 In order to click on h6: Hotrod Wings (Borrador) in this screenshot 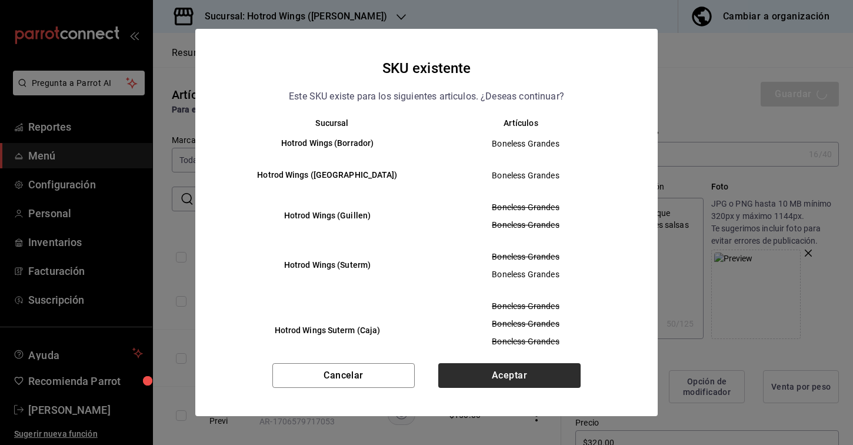, I will do `click(327, 144)`.